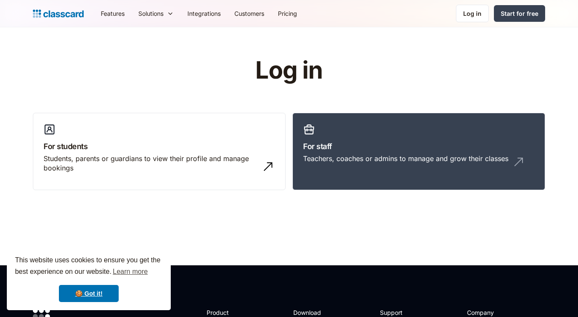 Image resolution: width=578 pixels, height=317 pixels. What do you see at coordinates (495, 312) in the screenshot?
I see `h2: Company` at bounding box center [495, 312].